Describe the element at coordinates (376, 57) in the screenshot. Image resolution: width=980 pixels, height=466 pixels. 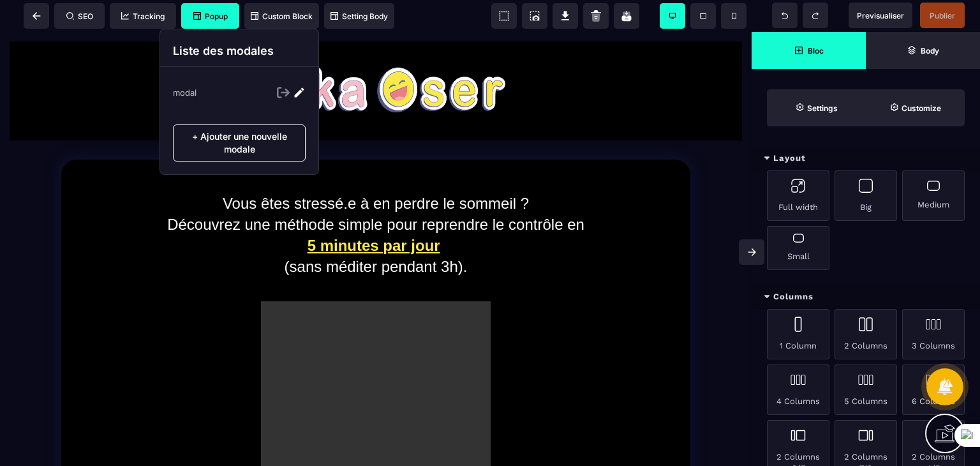
I see `img: aa6757e2f70c7967f7730340346f47c4_yakaoser_%C3%A9crit__copie.png` at that location.